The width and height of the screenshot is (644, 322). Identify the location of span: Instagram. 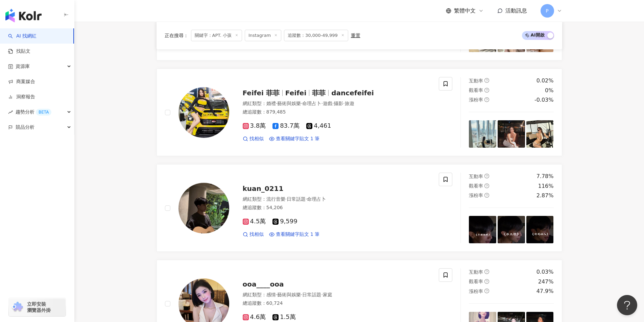
(263, 36).